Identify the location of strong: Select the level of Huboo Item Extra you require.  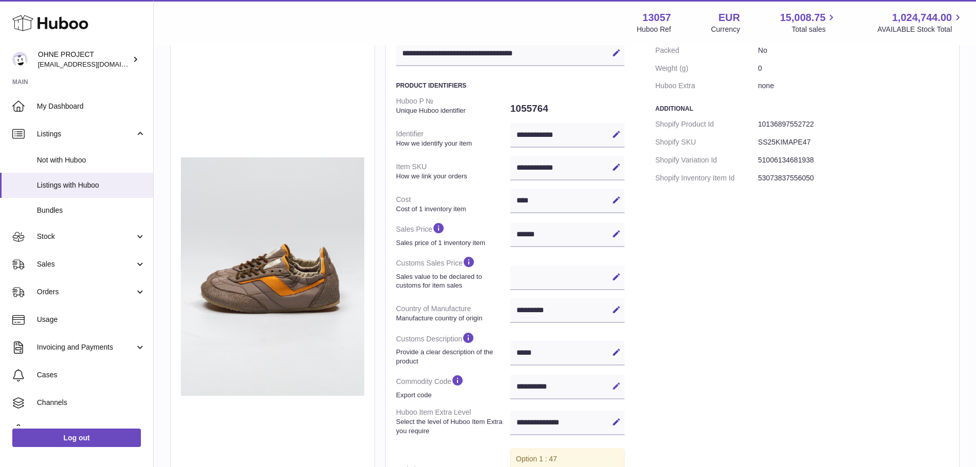
(452, 426).